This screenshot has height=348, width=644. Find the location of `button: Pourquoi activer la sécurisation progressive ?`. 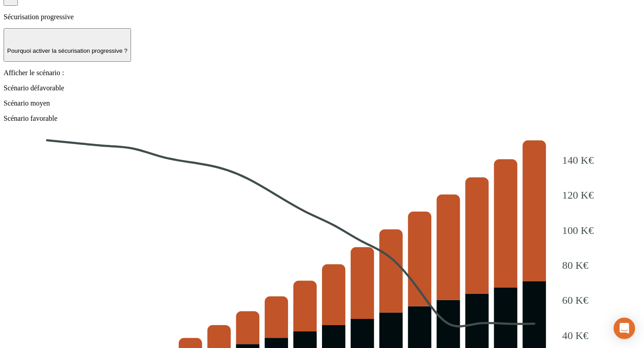

button: Pourquoi activer la sécurisation progressive ? is located at coordinates (67, 45).